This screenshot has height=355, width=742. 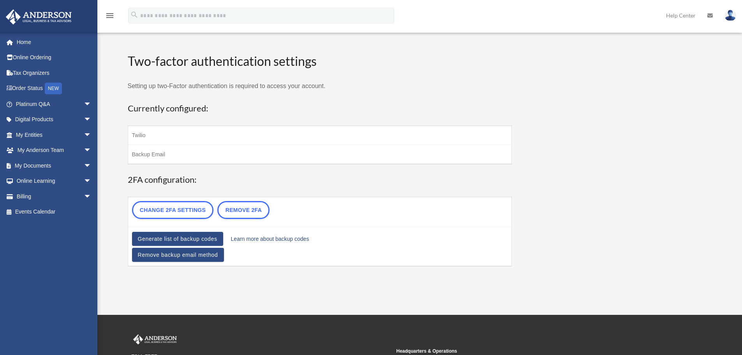 I want to click on p: Setting up two-Factor authentication is required to access your account., so click(x=320, y=86).